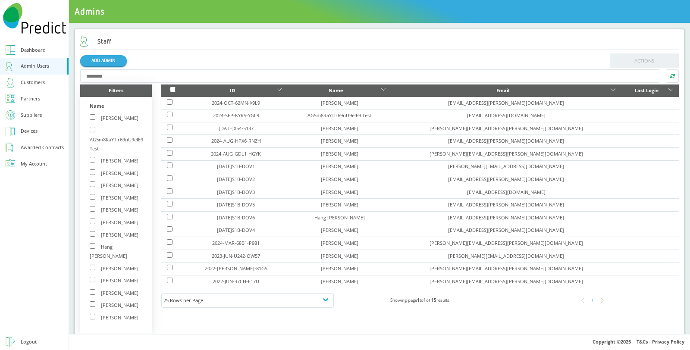 Image resolution: width=690 pixels, height=350 pixels. I want to click on a: 2022-JUN-37CH-E17U, so click(236, 281).